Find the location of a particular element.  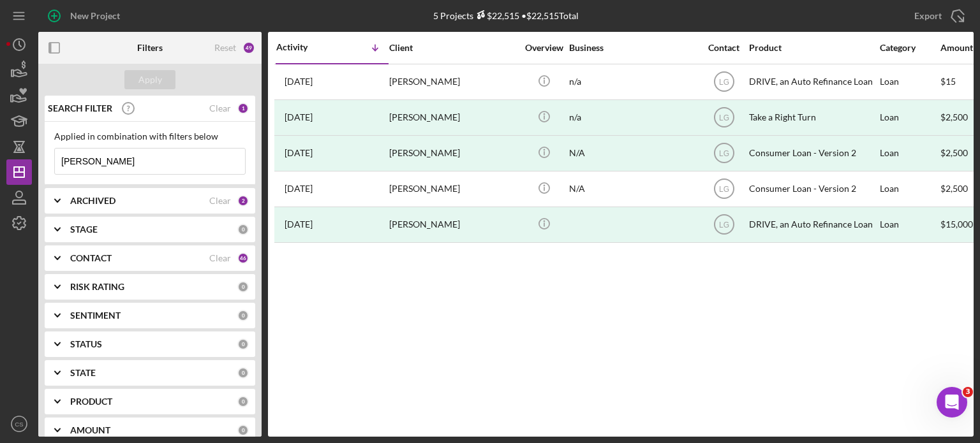

div: Take a Right Turn is located at coordinates (813, 117).